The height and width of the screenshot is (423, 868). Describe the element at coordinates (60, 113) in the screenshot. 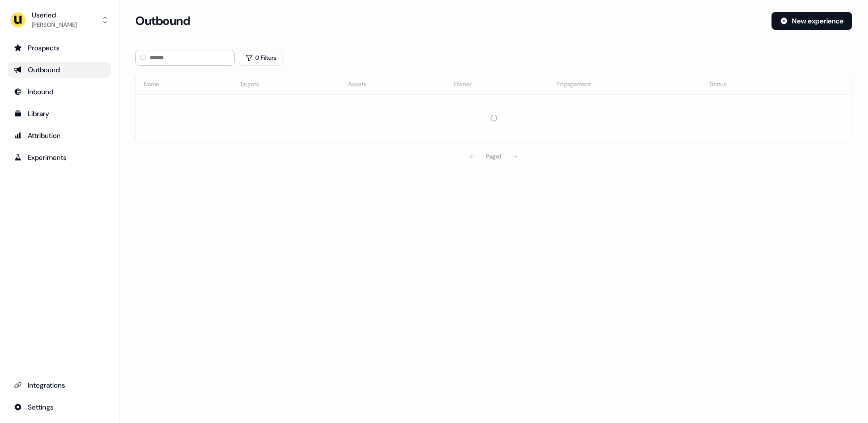

I see `a: Go to templates` at that location.